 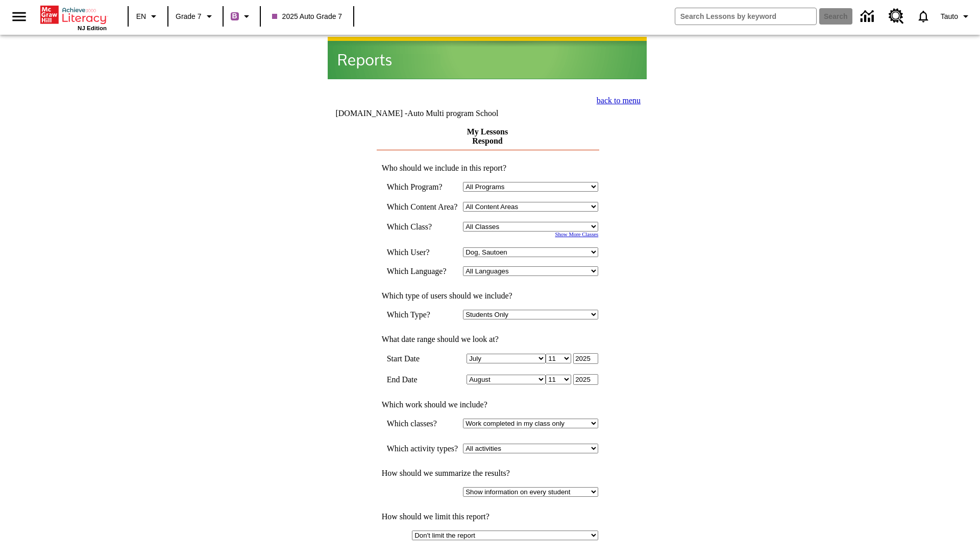 What do you see at coordinates (423, 358) in the screenshot?
I see `td: Start Date` at bounding box center [423, 358].